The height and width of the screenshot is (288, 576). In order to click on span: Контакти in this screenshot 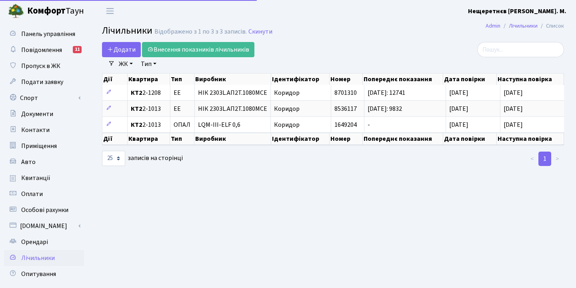, I will do `click(35, 130)`.